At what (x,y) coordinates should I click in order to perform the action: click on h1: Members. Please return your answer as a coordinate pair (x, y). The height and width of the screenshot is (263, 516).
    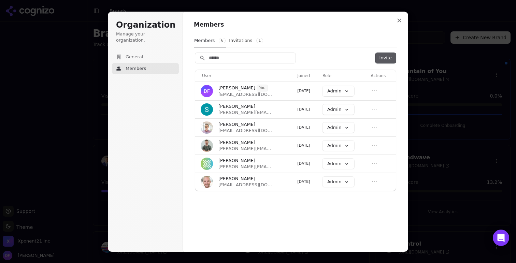
    Looking at the image, I should click on (296, 25).